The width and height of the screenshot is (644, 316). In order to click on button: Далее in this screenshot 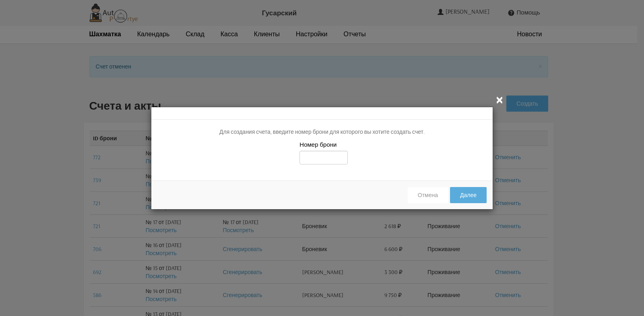, I will do `click(468, 195)`.